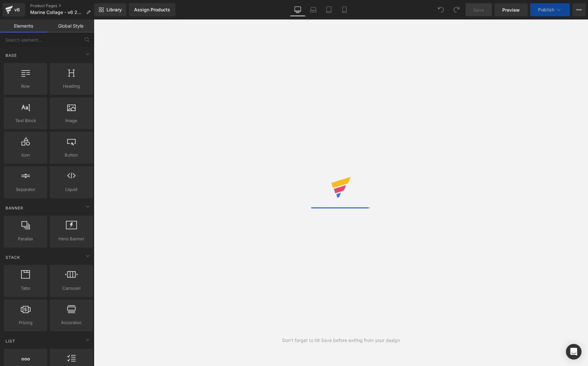 The image size is (588, 366). What do you see at coordinates (344, 10) in the screenshot?
I see `a: Mobile` at bounding box center [344, 10].